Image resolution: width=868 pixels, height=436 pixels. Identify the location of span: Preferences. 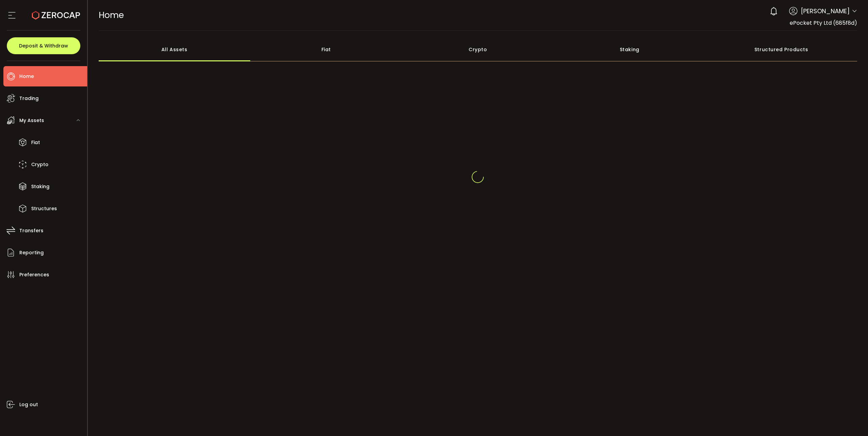
(34, 275).